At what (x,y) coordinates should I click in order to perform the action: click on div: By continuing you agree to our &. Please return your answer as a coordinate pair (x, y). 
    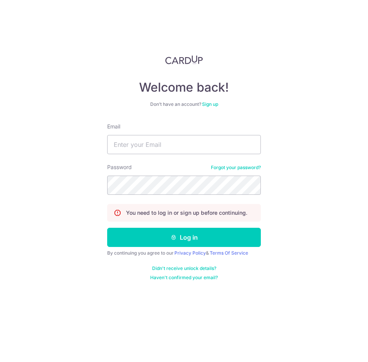
    Looking at the image, I should click on (184, 253).